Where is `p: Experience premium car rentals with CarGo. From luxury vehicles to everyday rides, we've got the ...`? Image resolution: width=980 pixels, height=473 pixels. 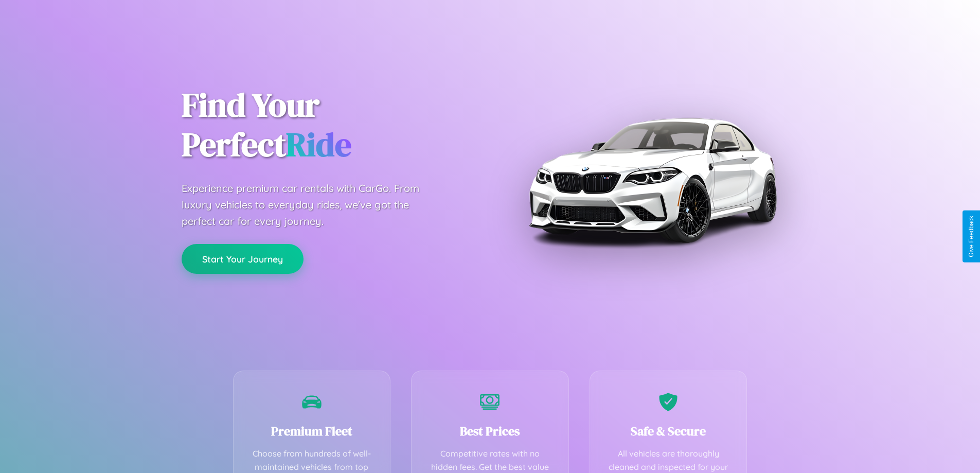 p: Experience premium car rentals with CarGo. From luxury vehicles to everyday rides, we've got the ... is located at coordinates (310, 205).